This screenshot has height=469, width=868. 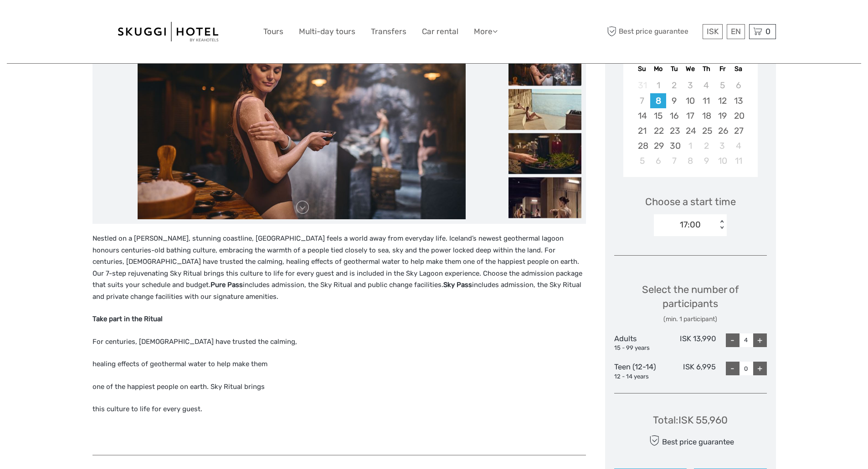 I want to click on img: d630fc53e9b143dd8755ecf8c7772cf5_slider_thumbnail.jpeg, so click(x=545, y=198).